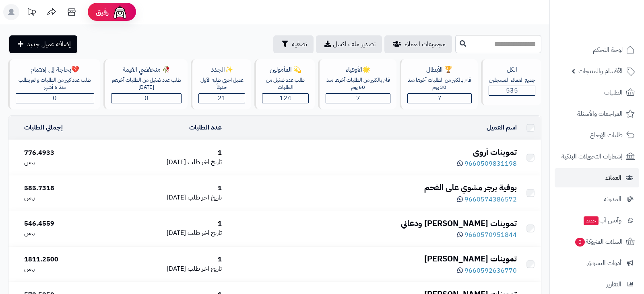  Describe the element at coordinates (43, 44) in the screenshot. I see `a: إضافة عميل جديد` at that location.